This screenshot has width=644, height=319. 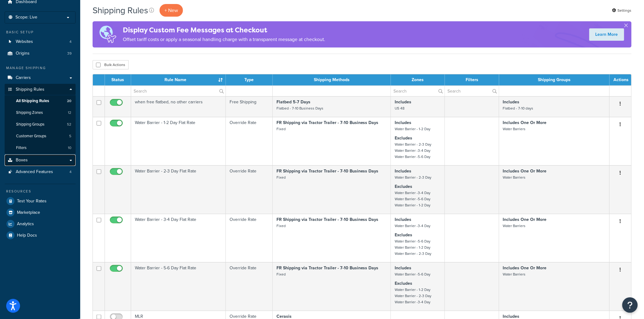 I want to click on a: Customer Groups 5, so click(x=40, y=136).